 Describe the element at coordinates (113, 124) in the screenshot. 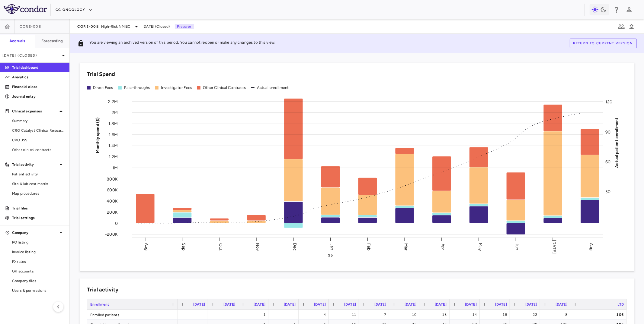

I see `tspan: 1.8M` at that location.